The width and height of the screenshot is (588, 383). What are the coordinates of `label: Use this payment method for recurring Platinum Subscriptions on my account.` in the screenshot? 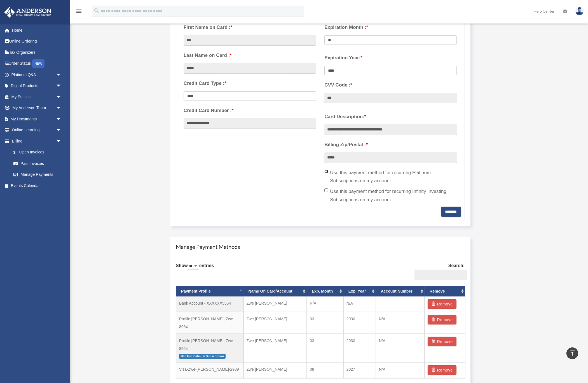 It's located at (391, 177).